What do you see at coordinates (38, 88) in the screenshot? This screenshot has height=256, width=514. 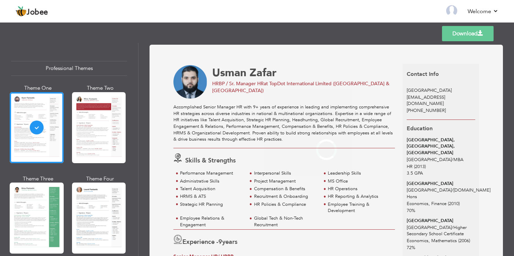 I see `div: Theme One` at bounding box center [38, 88].